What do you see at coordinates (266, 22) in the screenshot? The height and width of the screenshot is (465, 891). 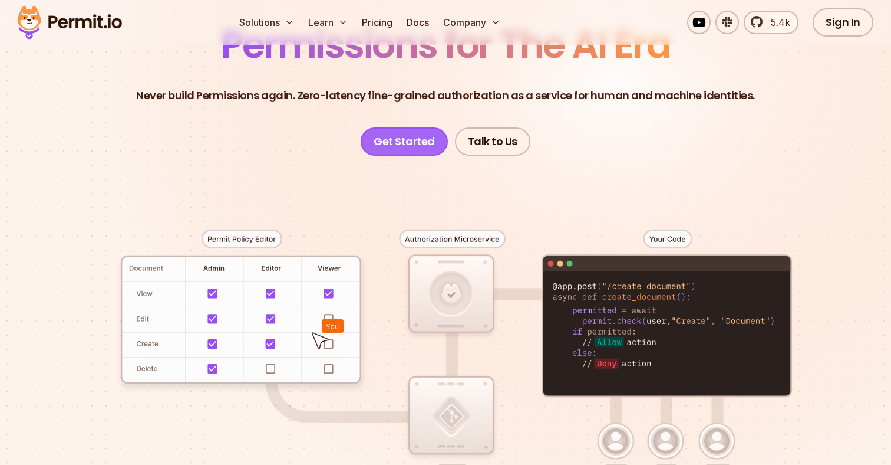 I see `button: Solutions` at bounding box center [266, 22].